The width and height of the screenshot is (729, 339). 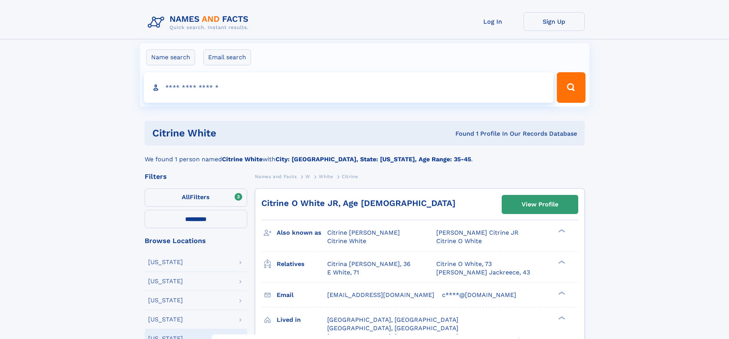 I want to click on div: Browse Locations, so click(x=196, y=241).